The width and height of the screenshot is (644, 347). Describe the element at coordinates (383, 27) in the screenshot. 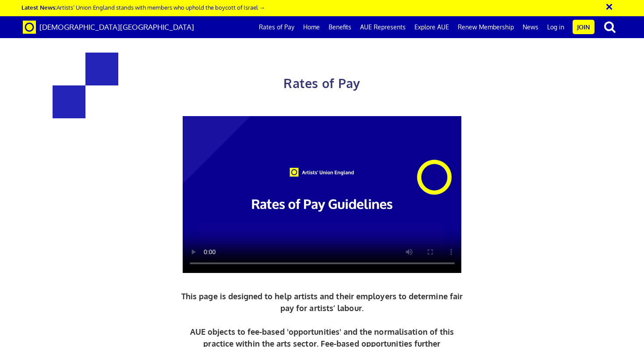

I see `a: AUE Represents` at that location.